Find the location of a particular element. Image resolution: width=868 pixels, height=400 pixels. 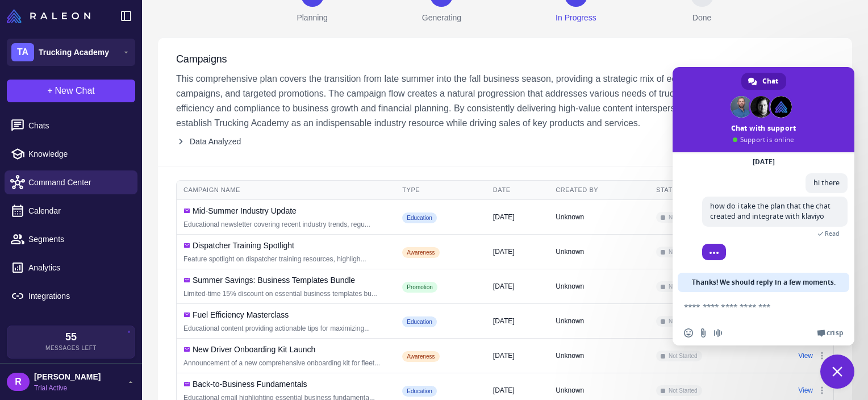

p: In Progress is located at coordinates (576, 18).